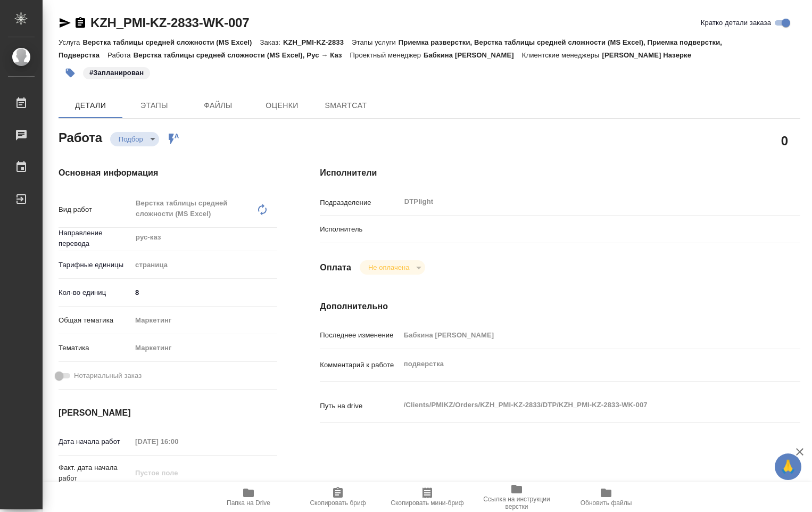  Describe the element at coordinates (360, 406) in the screenshot. I see `p: Путь на drive` at that location.